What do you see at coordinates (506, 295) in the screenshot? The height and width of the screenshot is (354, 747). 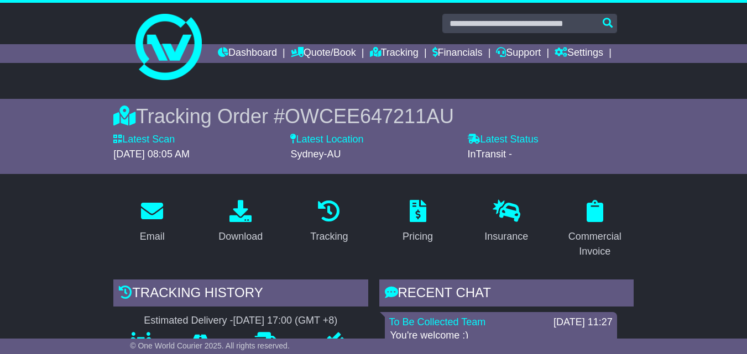 I see `div: RECENT CHAT` at bounding box center [506, 295].